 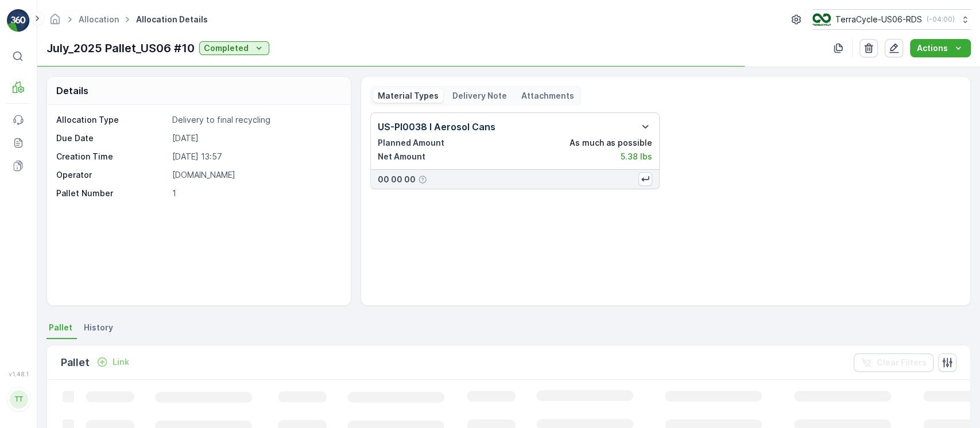 I want to click on p: Delivery to final recycling, so click(x=255, y=120).